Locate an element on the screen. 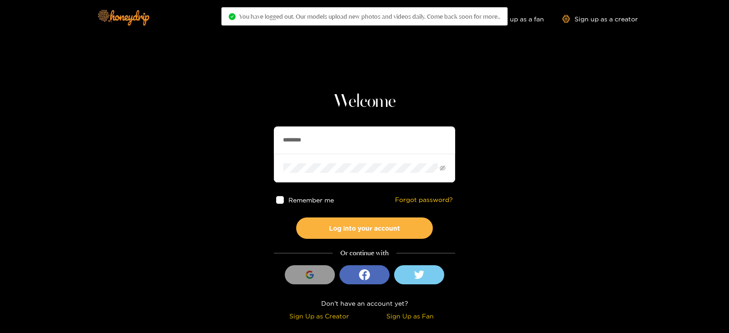 The width and height of the screenshot is (729, 333). div: Sign Up as Fan is located at coordinates (410, 316).